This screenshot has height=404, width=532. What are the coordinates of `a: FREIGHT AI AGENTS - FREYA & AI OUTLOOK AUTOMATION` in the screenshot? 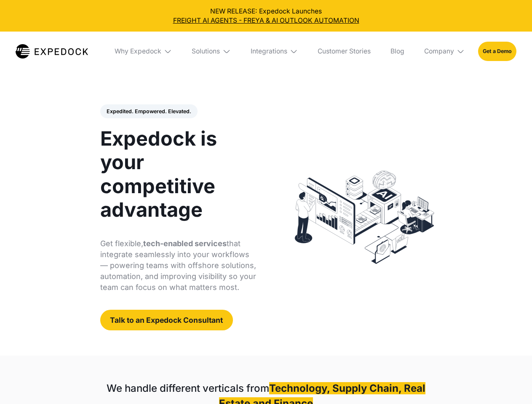 It's located at (266, 21).